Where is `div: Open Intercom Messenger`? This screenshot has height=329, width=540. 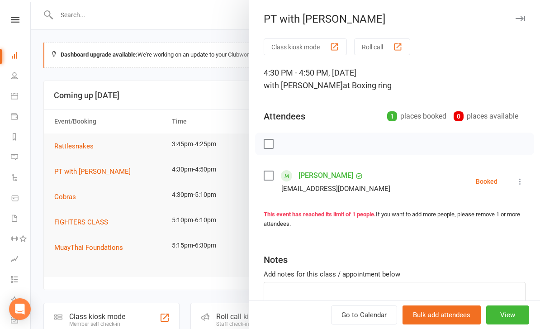 div: Open Intercom Messenger is located at coordinates (20, 309).